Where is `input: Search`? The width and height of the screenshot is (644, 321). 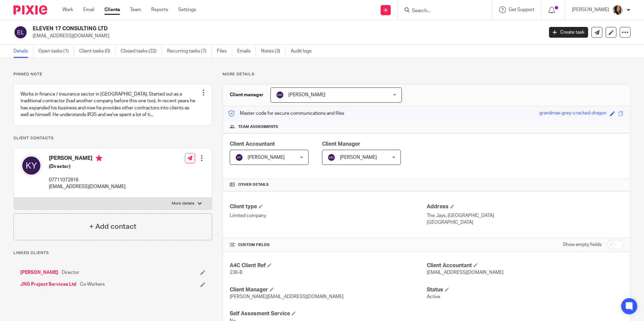
input: Search is located at coordinates (442, 11).